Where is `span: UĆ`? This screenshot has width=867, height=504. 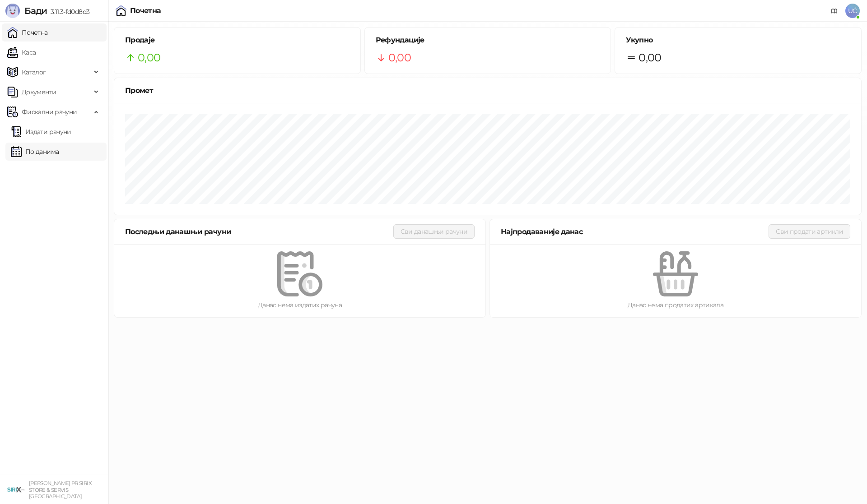
span: UĆ is located at coordinates (853, 11).